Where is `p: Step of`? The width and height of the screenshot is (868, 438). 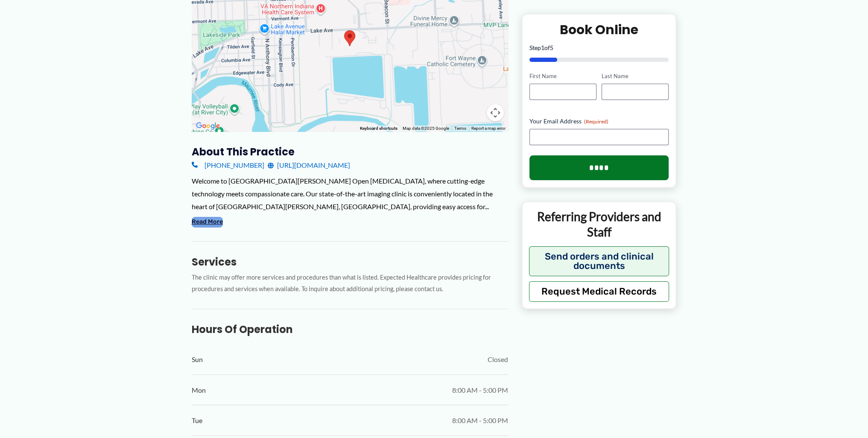
p: Step of is located at coordinates (599, 48).